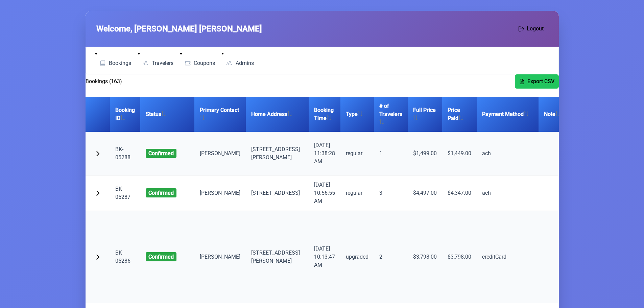 This screenshot has width=644, height=308. I want to click on td: $1,499.00, so click(425, 153).